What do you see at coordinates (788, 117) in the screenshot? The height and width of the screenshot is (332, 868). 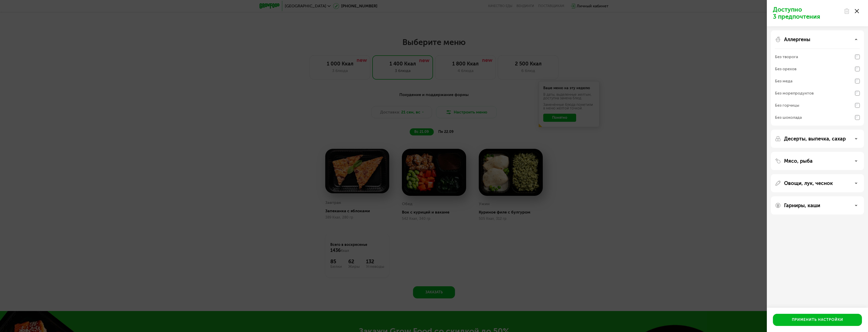 I see `div: Без шоколада` at bounding box center [788, 117].